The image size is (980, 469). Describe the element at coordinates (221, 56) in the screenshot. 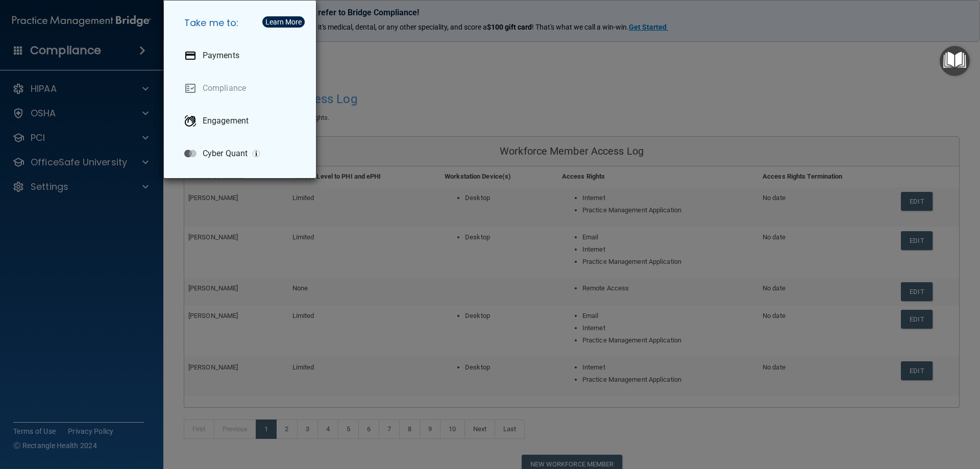

I see `p: Payments` at that location.